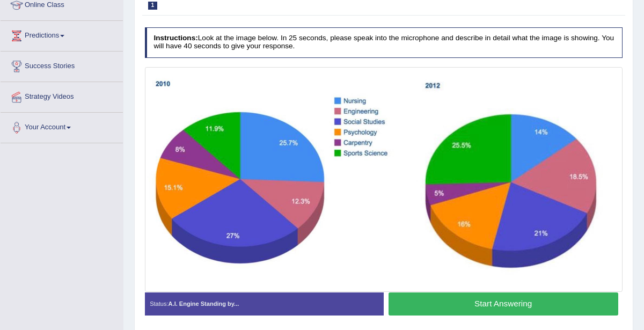 The image size is (644, 330). Describe the element at coordinates (62, 95) in the screenshot. I see `a: Strategy Videos` at that location.